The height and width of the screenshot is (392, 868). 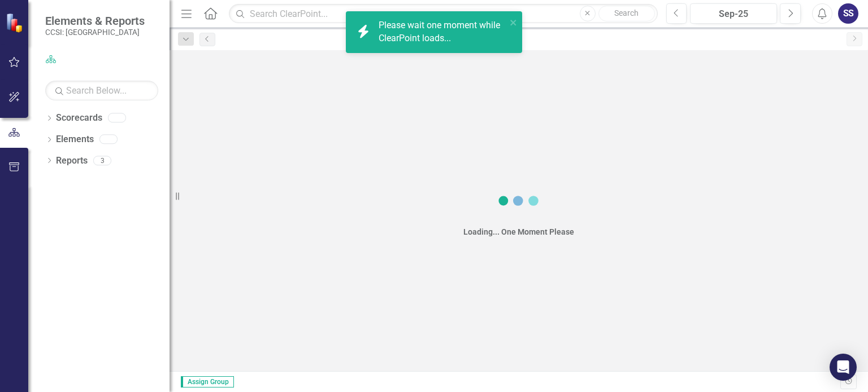 What do you see at coordinates (843, 368) in the screenshot?
I see `div: Open Intercom Messenger` at bounding box center [843, 368].